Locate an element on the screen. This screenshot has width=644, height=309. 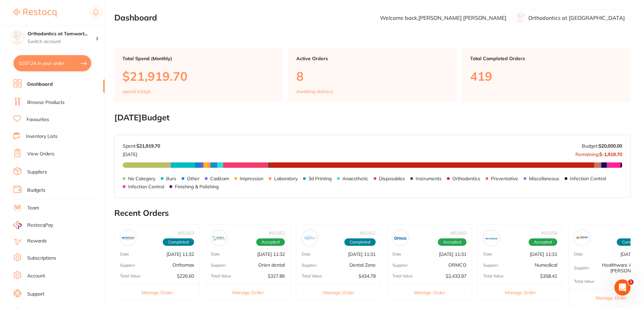
p: Preventative is located at coordinates (504, 178).